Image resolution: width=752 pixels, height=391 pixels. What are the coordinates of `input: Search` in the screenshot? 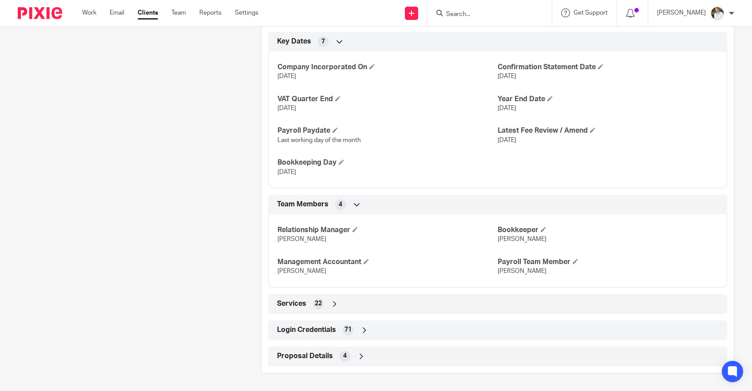 It's located at (485, 15).